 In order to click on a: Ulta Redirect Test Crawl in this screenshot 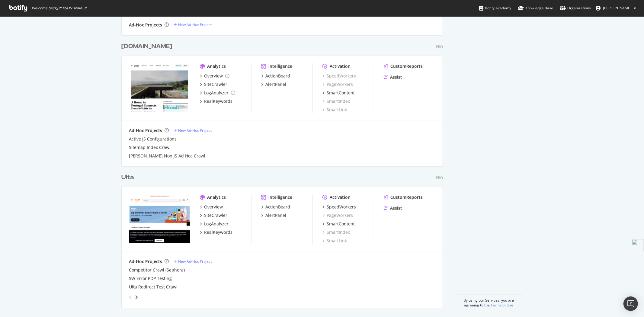, I will do `click(153, 287)`.